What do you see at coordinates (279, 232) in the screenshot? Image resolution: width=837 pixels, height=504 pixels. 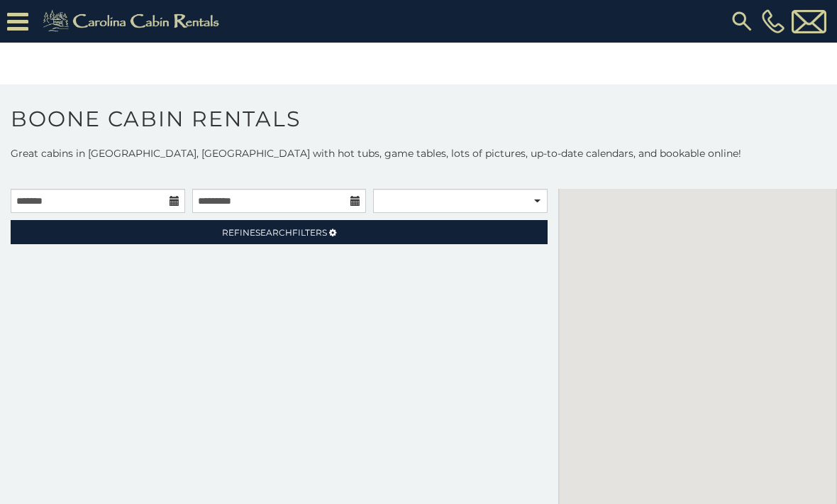 I see `a: RefineSearchFilters` at bounding box center [279, 232].